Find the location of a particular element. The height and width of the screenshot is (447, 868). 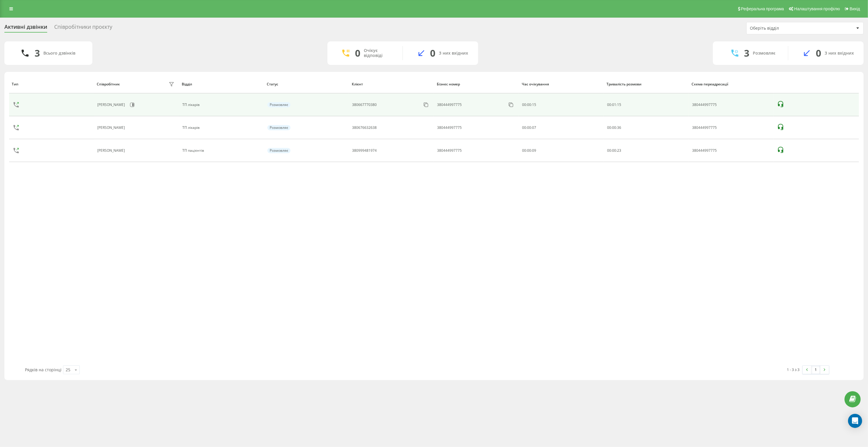

div: Очікує відповіді is located at coordinates (378, 53).